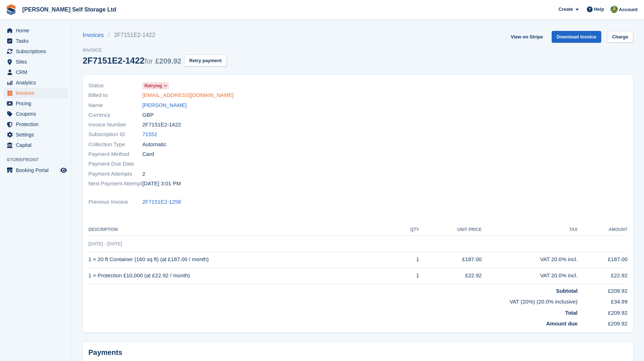  What do you see at coordinates (148, 154) in the screenshot?
I see `span: Card` at bounding box center [148, 154].